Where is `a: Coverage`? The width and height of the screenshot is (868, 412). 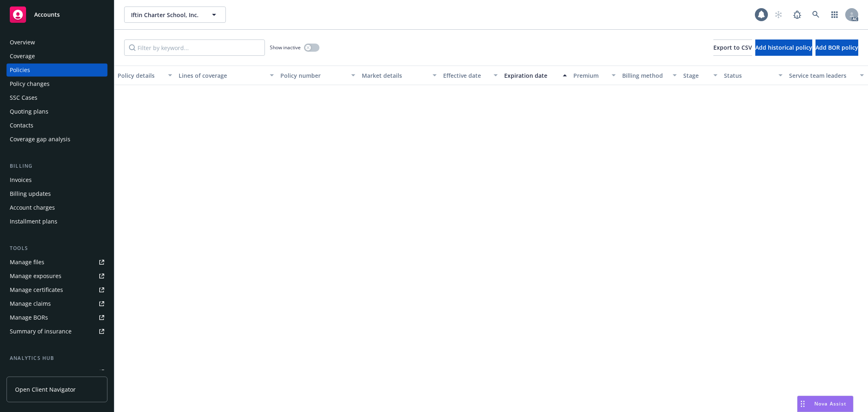 a: Coverage is located at coordinates (57, 56).